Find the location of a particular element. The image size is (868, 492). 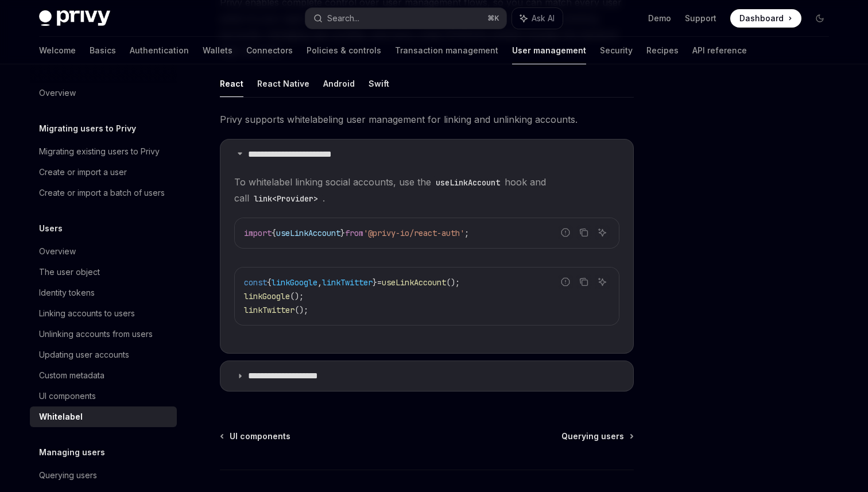

div: Create or import a batch of users is located at coordinates (102, 193).